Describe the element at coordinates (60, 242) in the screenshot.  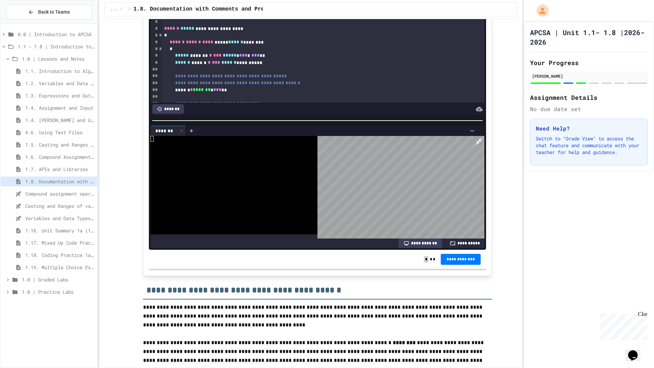
I see `span: 1.17. Mixed Up Code Practice 1.1-1.6` at that location.